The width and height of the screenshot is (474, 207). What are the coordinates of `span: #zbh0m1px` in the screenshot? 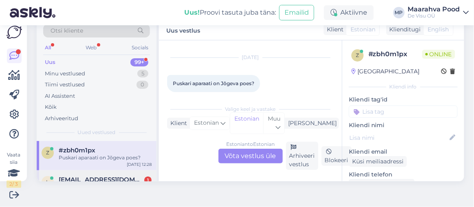 It's located at (77, 150).